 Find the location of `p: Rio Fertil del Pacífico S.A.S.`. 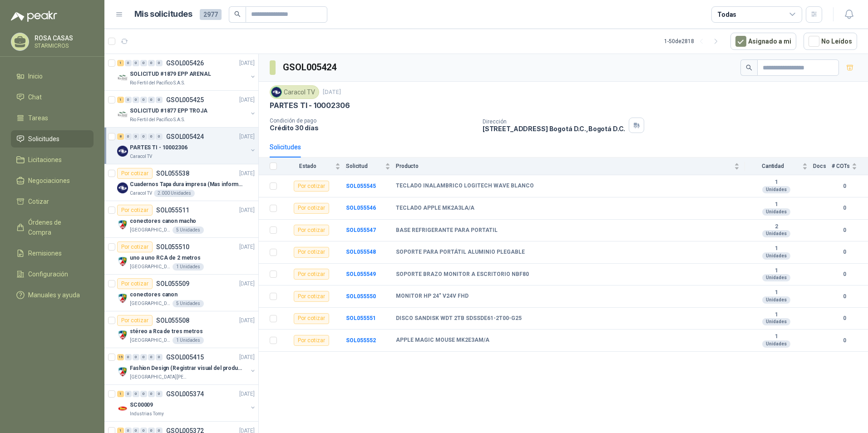

p: Rio Fertil del Pacífico S.A.S. is located at coordinates (158, 120).